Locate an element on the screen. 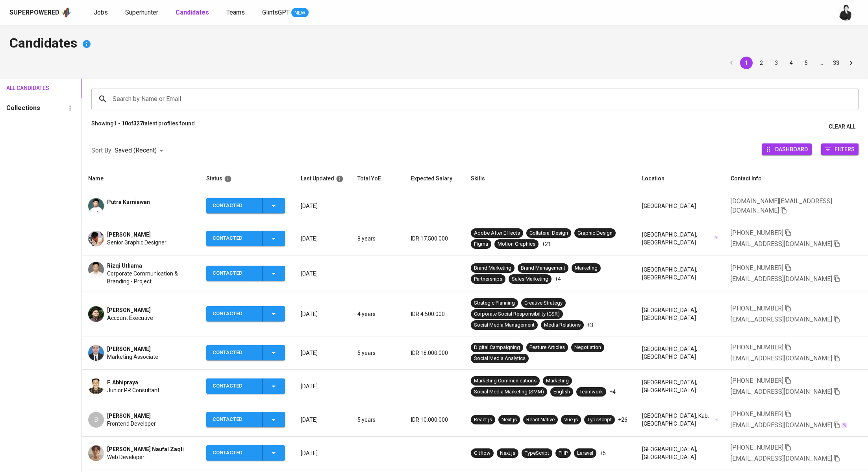 The image size is (868, 472). img: 4a18c695a06fef655701a898940a7079.jpg is located at coordinates (96, 386).